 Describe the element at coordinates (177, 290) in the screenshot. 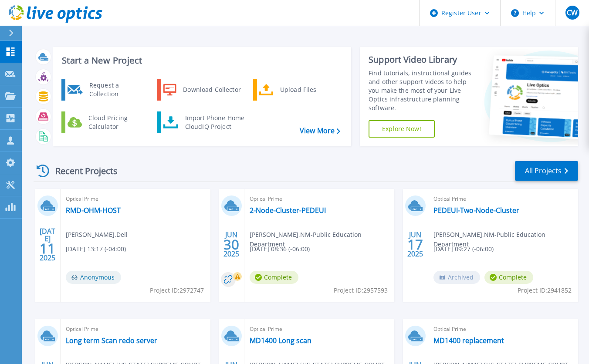

I see `span: Project ID: 2972747` at that location.